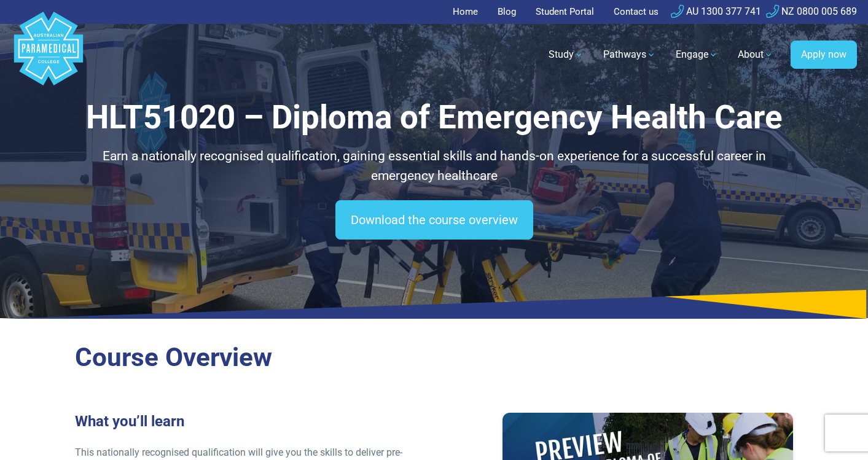 This screenshot has width=868, height=460. Describe the element at coordinates (435, 220) in the screenshot. I see `a: Download the course overview` at that location.